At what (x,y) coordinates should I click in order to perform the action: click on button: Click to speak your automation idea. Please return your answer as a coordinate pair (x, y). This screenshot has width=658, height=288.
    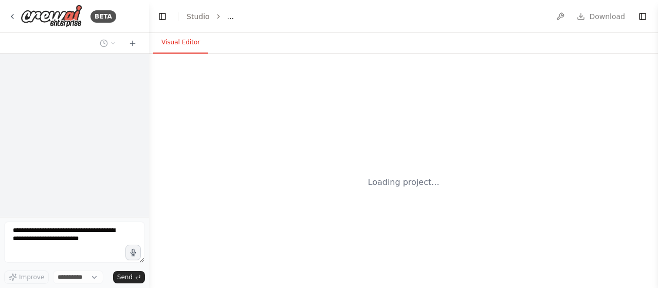
    Looking at the image, I should click on (133, 252).